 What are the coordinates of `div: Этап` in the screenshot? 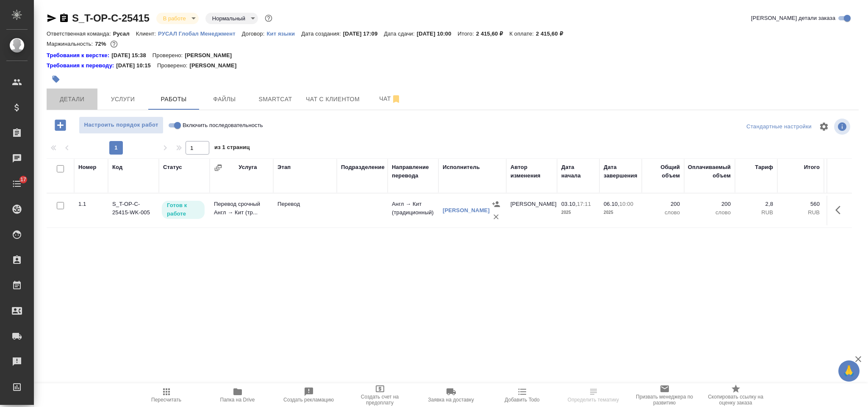 It's located at (284, 167).